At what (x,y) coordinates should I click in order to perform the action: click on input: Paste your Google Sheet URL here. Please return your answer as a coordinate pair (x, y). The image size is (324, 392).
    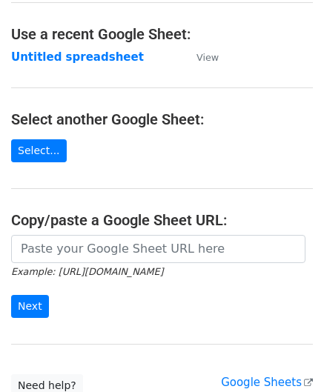
    Looking at the image, I should click on (158, 249).